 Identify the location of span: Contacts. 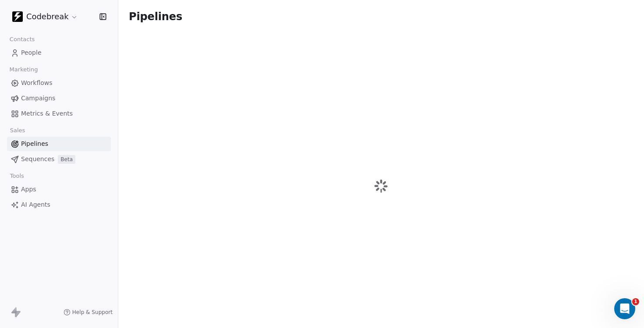
(22, 39).